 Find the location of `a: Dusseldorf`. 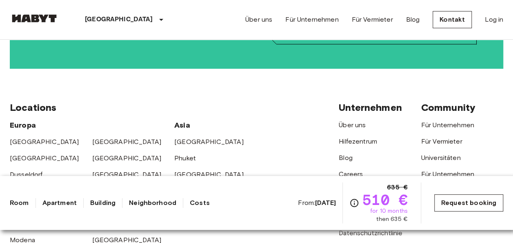

a: Dusseldorf is located at coordinates (26, 174).